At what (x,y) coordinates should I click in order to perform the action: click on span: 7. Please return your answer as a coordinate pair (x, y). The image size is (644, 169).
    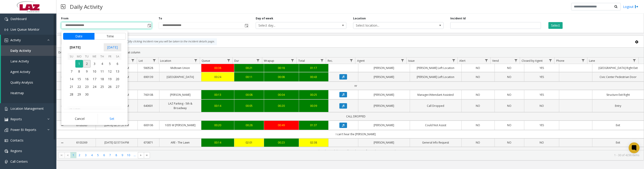
    Looking at the image, I should click on (72, 71).